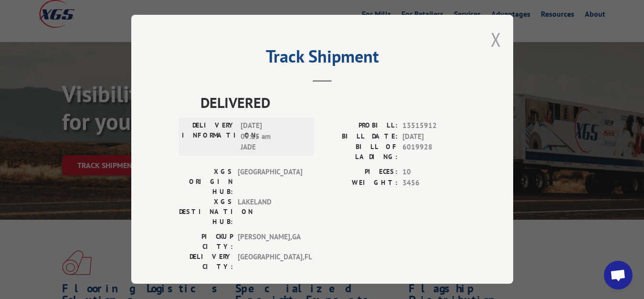 The image size is (644, 299). What do you see at coordinates (496, 39) in the screenshot?
I see `button: Close modal` at bounding box center [496, 39].